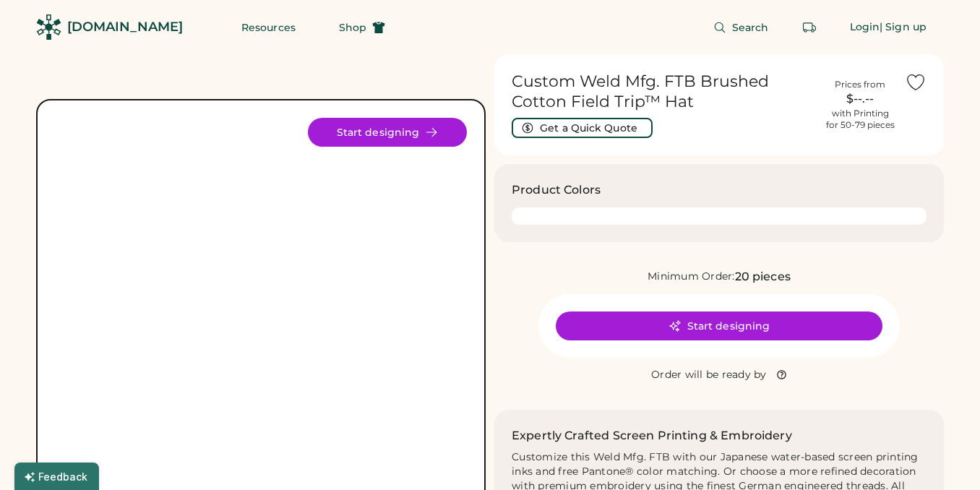 The height and width of the screenshot is (490, 980). What do you see at coordinates (652, 436) in the screenshot?
I see `h2: Expertly Crafted Screen Printing & Embroidery` at bounding box center [652, 436].